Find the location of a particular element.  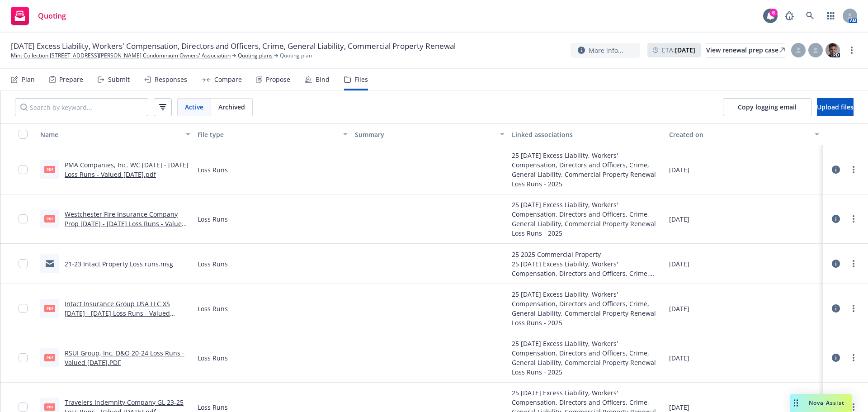

div: Prepare is located at coordinates (71, 80).